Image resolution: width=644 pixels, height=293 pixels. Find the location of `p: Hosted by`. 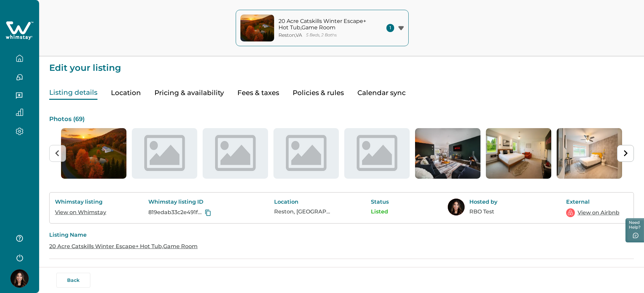

p: Hosted by is located at coordinates (498, 202).